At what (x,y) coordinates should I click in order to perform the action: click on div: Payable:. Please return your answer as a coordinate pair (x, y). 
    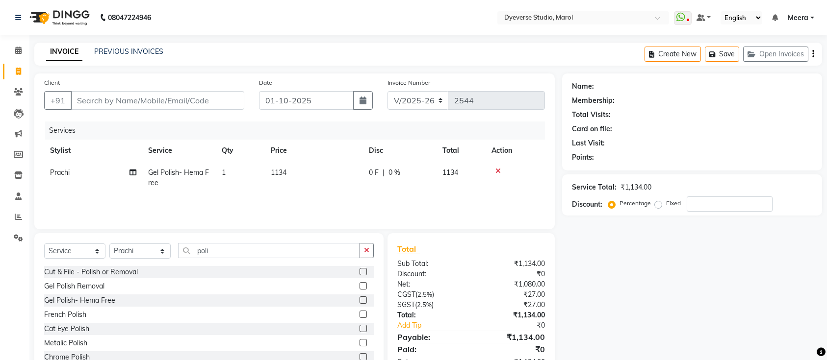
    Looking at the image, I should click on (430, 337).